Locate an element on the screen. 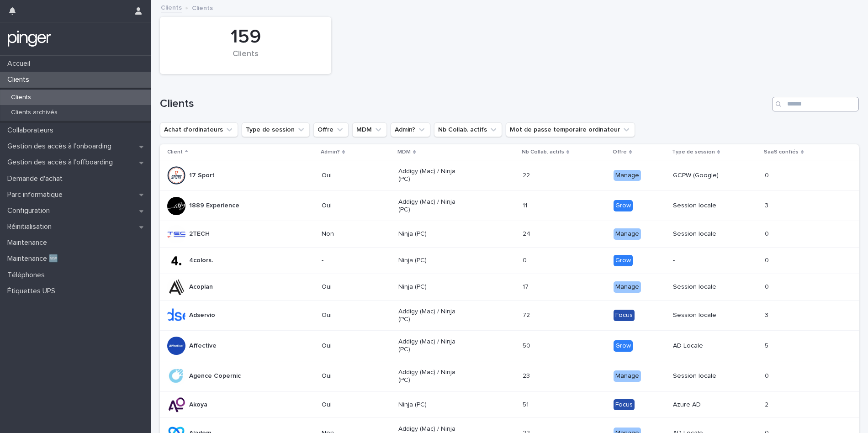 This screenshot has height=433, width=868. p: Parc informatique is located at coordinates (37, 195).